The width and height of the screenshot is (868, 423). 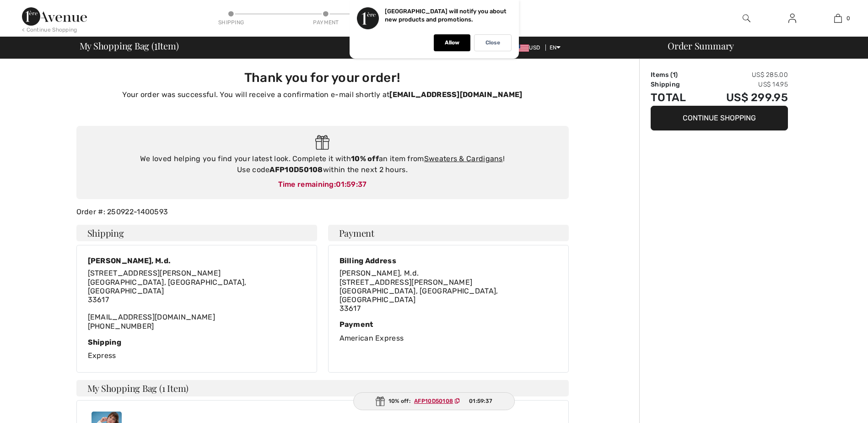 What do you see at coordinates (55, 16) in the screenshot?
I see `img: 1ère Avenue` at bounding box center [55, 16].